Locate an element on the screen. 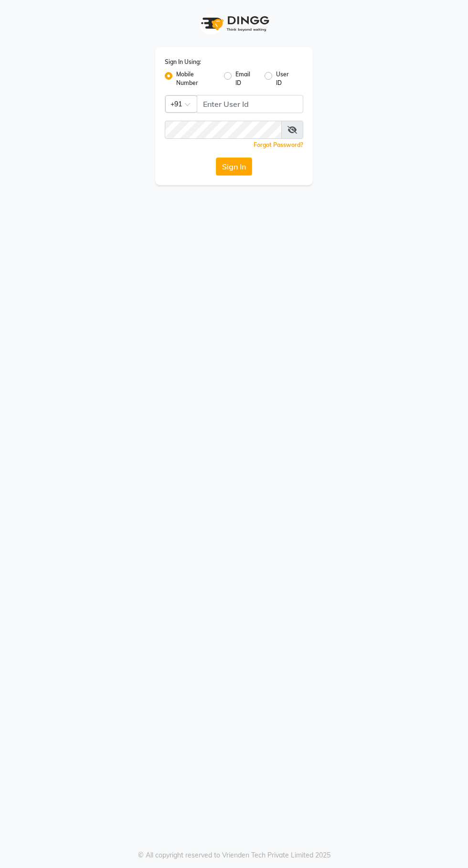 The image size is (468, 868). label: Sign In Using: is located at coordinates (183, 62).